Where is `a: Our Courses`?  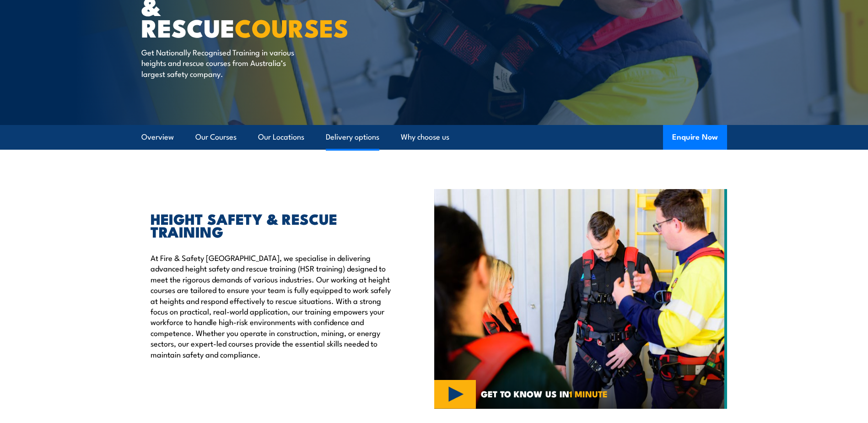 a: Our Courses is located at coordinates (216, 137).